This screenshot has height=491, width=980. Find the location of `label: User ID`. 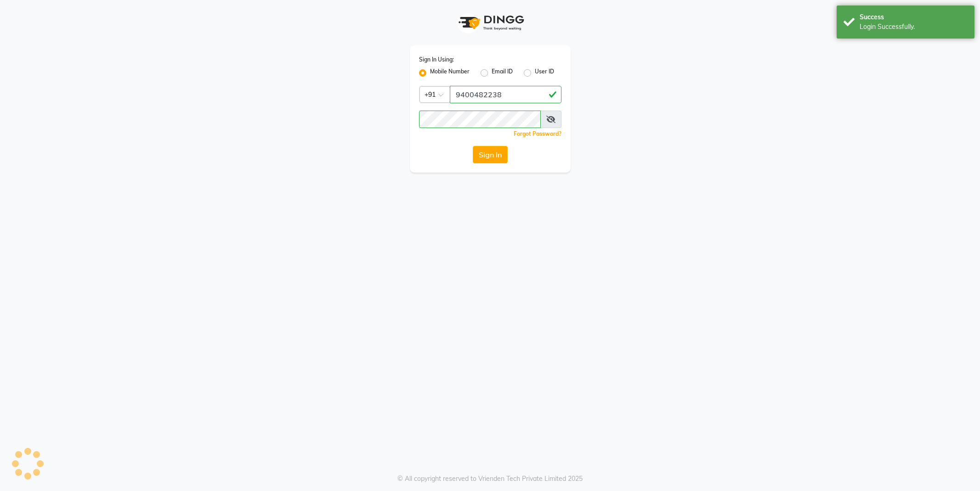

label: User ID is located at coordinates (545, 73).